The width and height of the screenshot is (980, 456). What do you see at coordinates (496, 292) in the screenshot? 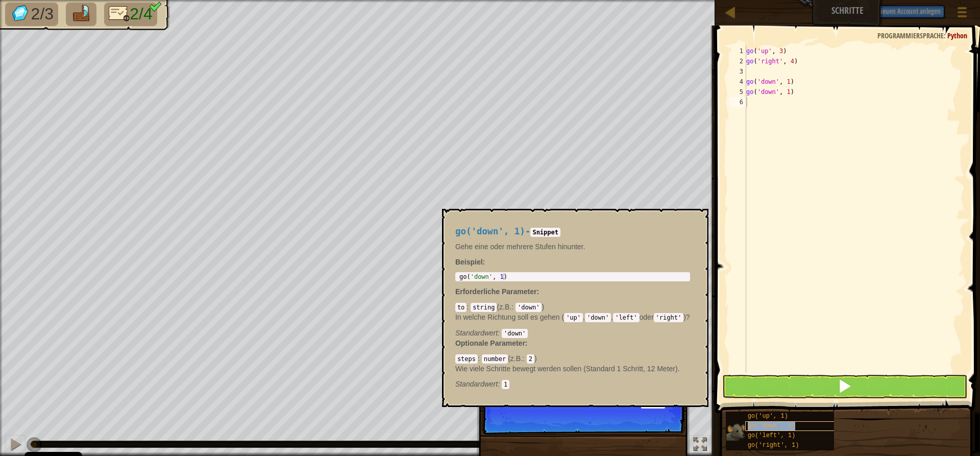
I see `span: Erforderliche Parameter` at bounding box center [496, 292].